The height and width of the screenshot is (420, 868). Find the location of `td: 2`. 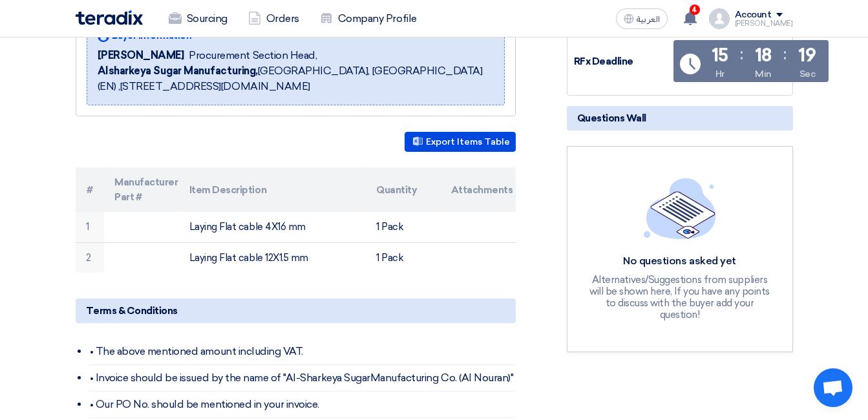

td: 2 is located at coordinates (90, 257).